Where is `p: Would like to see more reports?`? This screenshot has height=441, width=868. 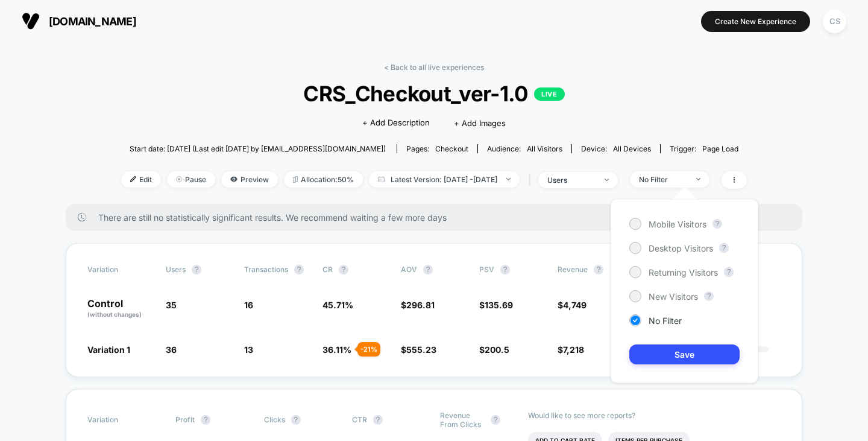
p: Would like to see more reports? is located at coordinates (654, 415).